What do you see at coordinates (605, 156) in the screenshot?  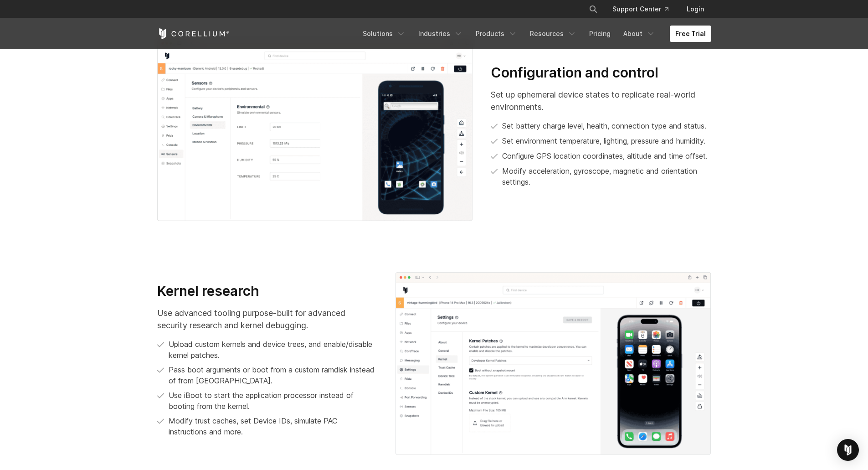 I see `p: Configure GPS location coordinates, altitude and time offset.` at bounding box center [605, 156].